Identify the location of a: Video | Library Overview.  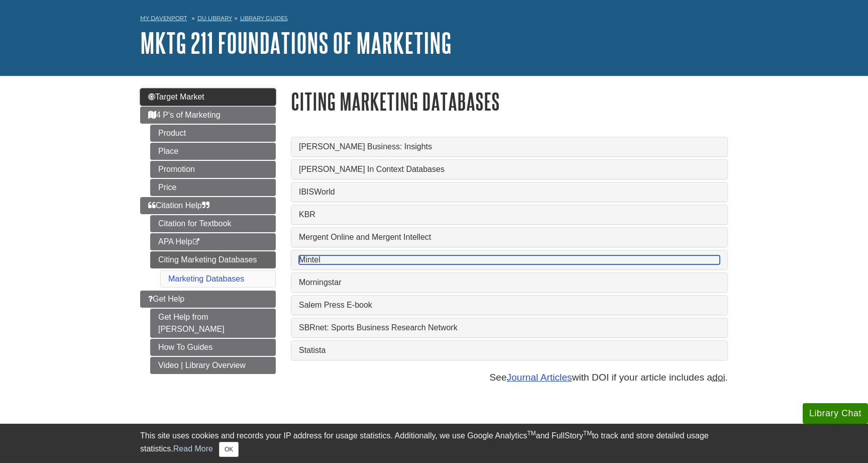
(213, 365).